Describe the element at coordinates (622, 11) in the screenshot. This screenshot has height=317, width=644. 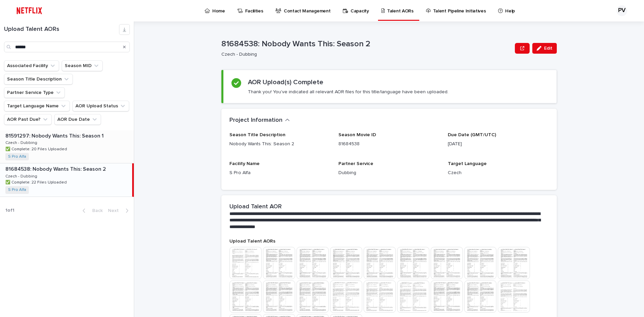
I see `div: PV` at that location.